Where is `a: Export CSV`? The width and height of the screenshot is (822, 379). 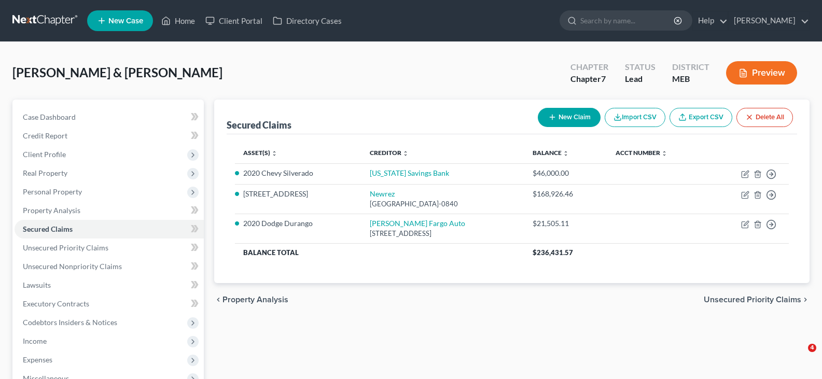 a: Export CSV is located at coordinates (701, 117).